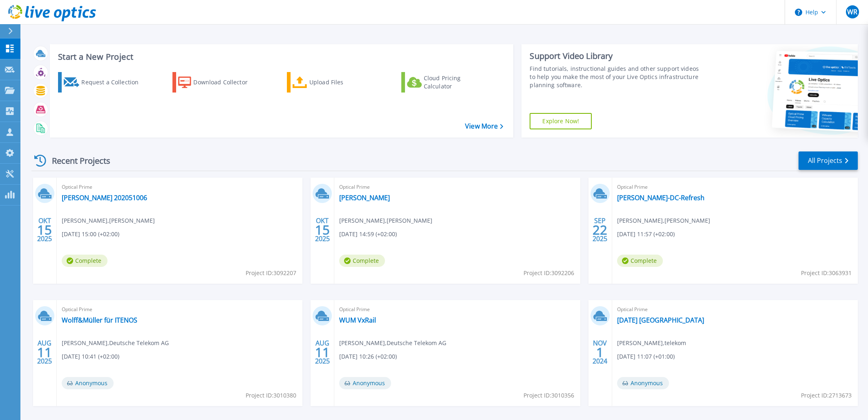 This screenshot has height=420, width=868. What do you see at coordinates (226, 82) in the screenshot?
I see `div: Download Collector` at bounding box center [226, 82].